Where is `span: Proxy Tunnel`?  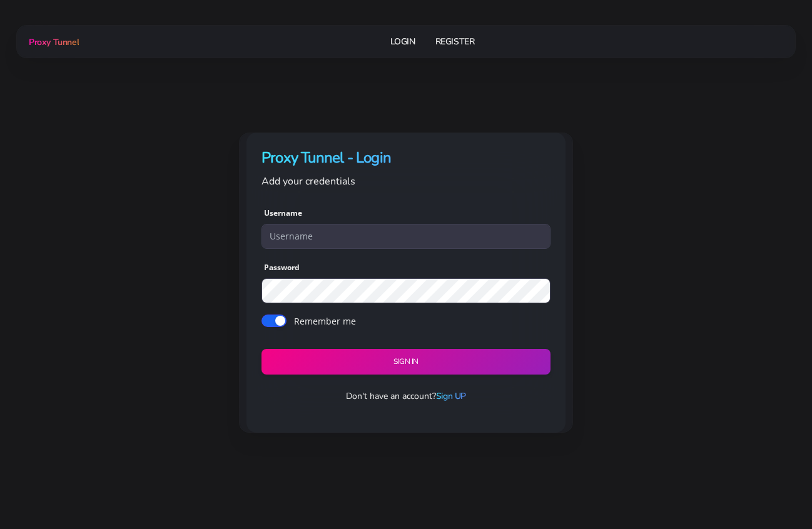 span: Proxy Tunnel is located at coordinates (54, 42).